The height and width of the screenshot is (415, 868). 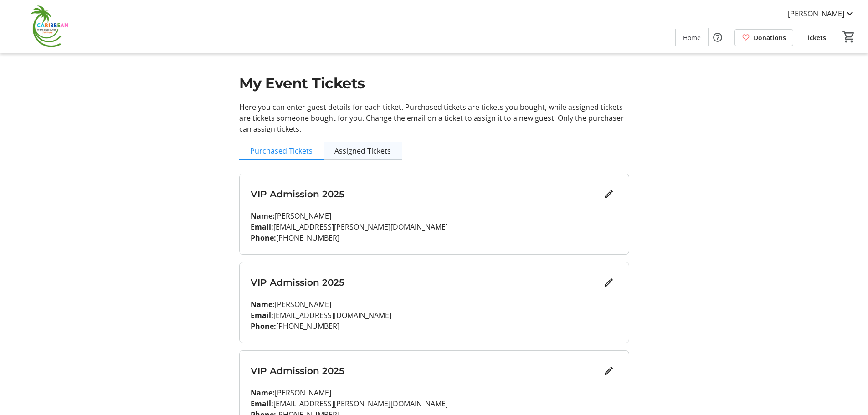 What do you see at coordinates (46, 26) in the screenshot?
I see `img: Caribbean Cigar Celebration's Logo` at bounding box center [46, 26].